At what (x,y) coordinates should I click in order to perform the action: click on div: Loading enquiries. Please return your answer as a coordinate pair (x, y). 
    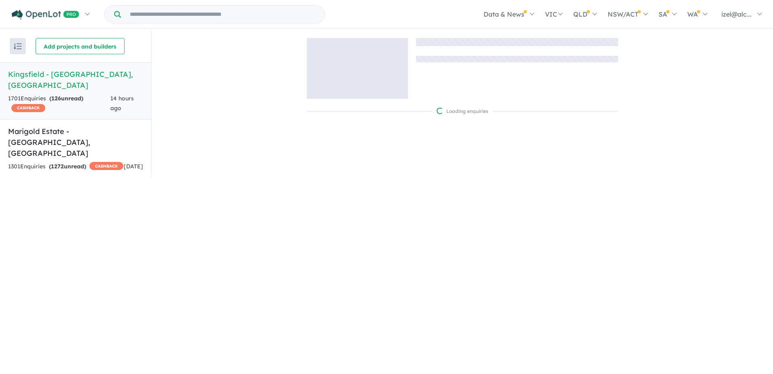
    Looking at the image, I should click on (463, 111).